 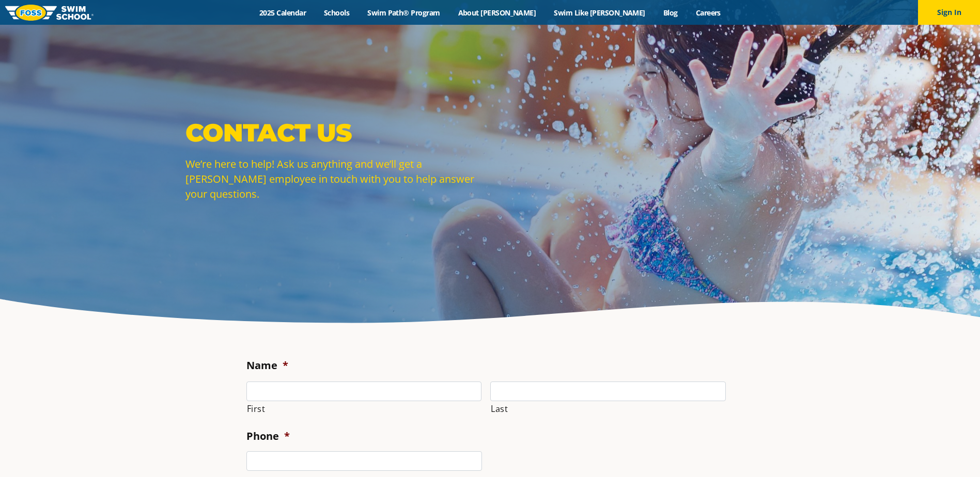 What do you see at coordinates (268, 437) in the screenshot?
I see `label: Phone` at bounding box center [268, 437].